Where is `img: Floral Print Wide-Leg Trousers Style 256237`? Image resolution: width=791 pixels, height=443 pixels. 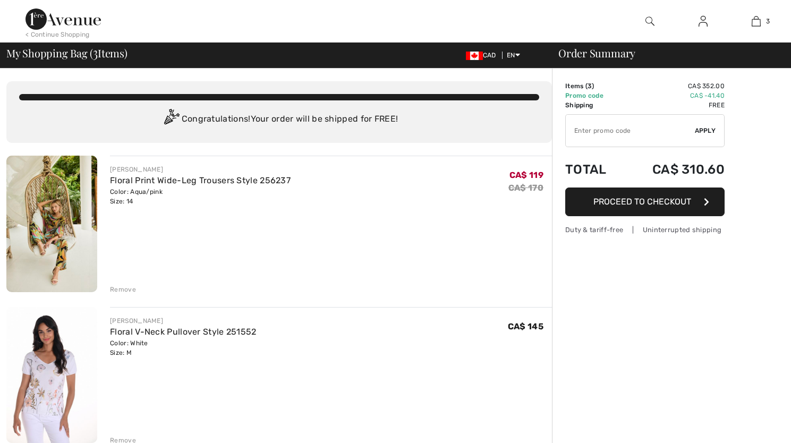
img: Floral Print Wide-Leg Trousers Style 256237 is located at coordinates (52, 224).